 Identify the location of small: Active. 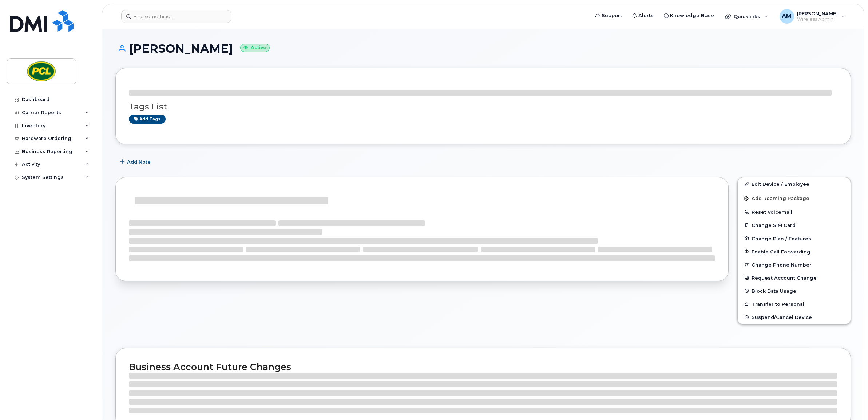
(254, 47).